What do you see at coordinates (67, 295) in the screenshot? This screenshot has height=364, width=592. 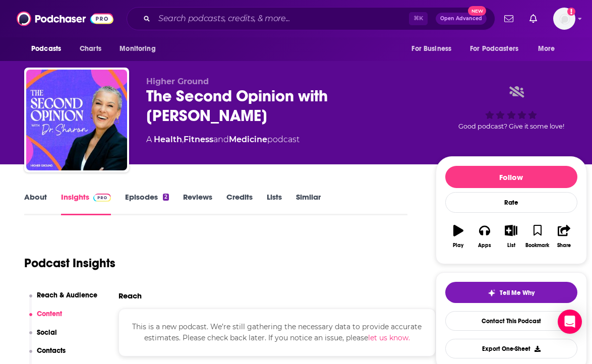 I see `p: Reach & Audience` at bounding box center [67, 295].